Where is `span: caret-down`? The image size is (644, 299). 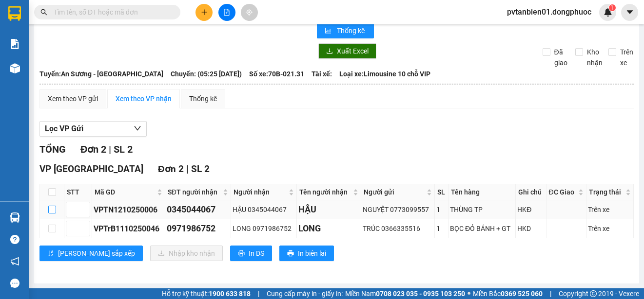 span: caret-down is located at coordinates (630, 12).